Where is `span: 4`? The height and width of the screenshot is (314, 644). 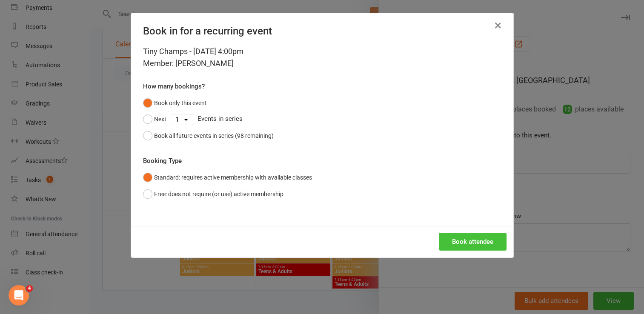
span: 4 is located at coordinates (30, 288).